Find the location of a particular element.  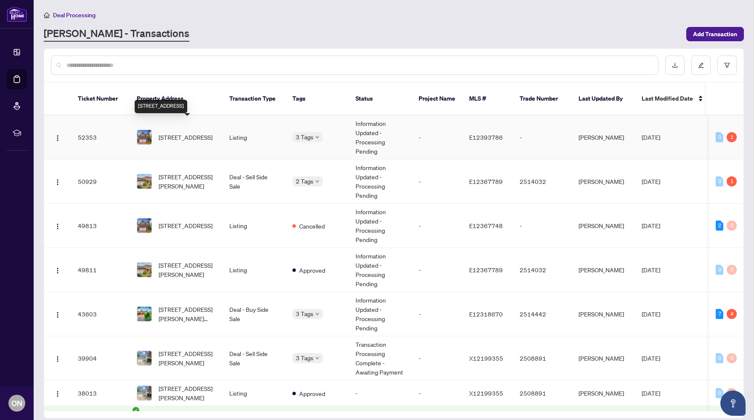

td: 39904 is located at coordinates (101, 358).